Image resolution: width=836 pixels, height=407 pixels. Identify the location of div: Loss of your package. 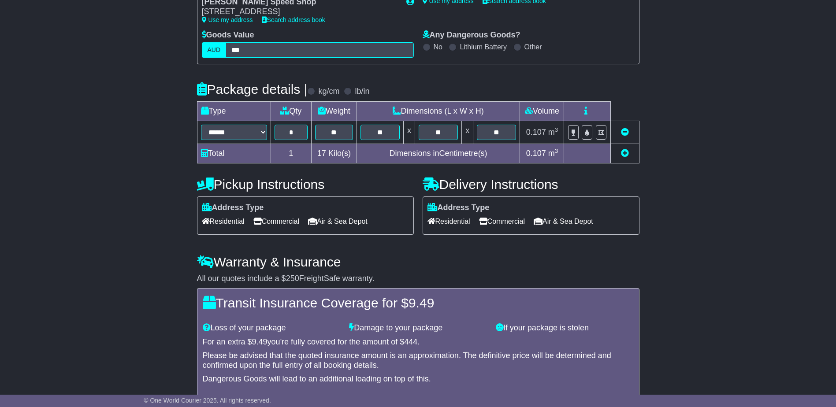
(272, 328).